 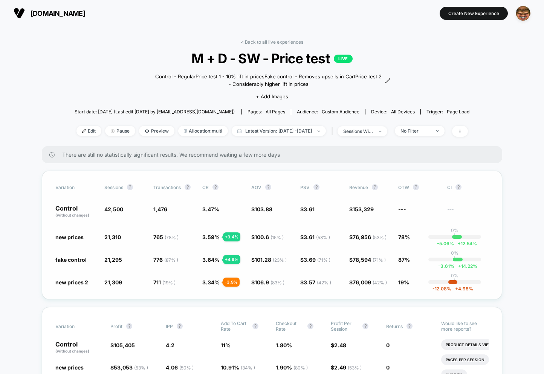 I want to click on span: ( 78 % ), so click(x=172, y=238).